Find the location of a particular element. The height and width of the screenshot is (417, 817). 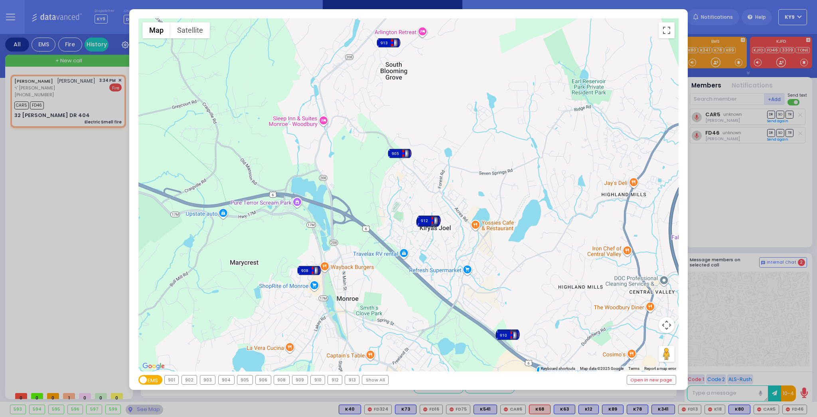

gmp-advanced-marker: 908 is located at coordinates (309, 270).